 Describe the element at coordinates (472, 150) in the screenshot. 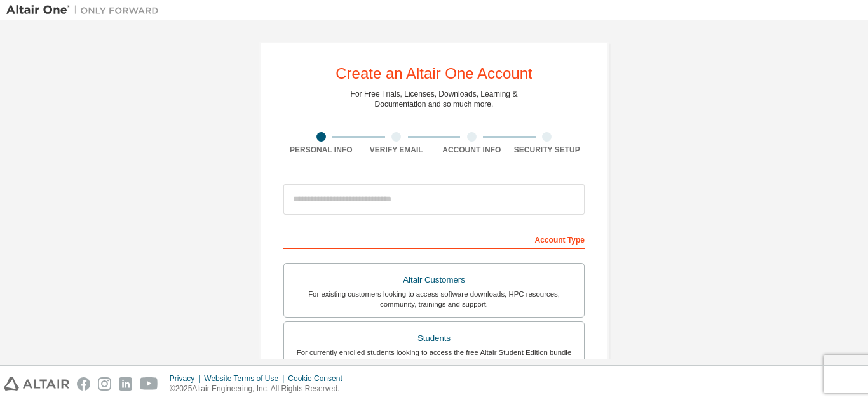

I see `div: Account Info` at that location.